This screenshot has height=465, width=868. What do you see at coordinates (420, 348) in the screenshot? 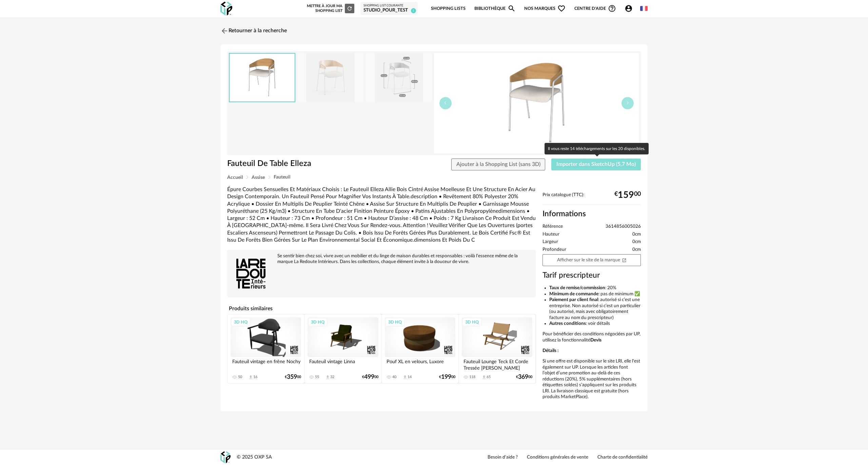
I see `a: 3D HQ Pouf XL en velours, Luxore 40 Download icon 14 €19900` at bounding box center [420, 348].